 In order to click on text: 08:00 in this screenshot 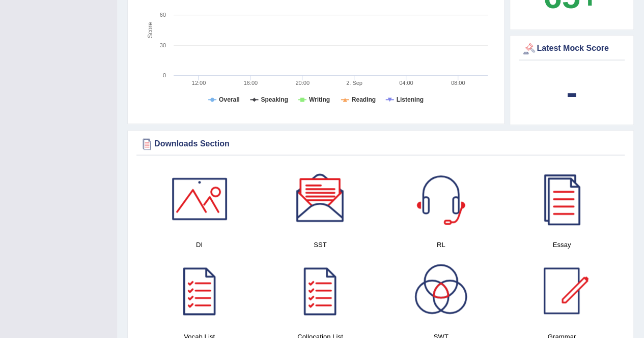, I will do `click(458, 83)`.